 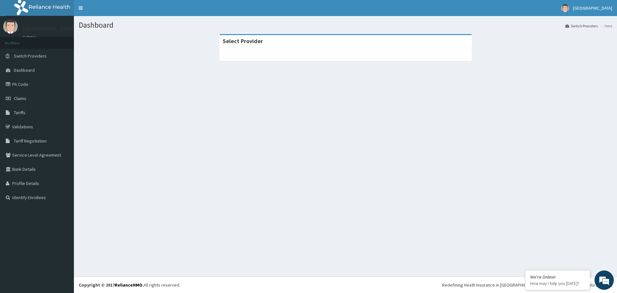 What do you see at coordinates (20, 113) in the screenshot?
I see `span: Tariffs` at bounding box center [20, 113].